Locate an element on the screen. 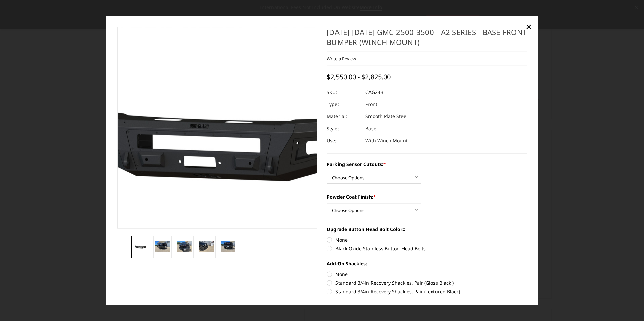 This screenshot has width=644, height=321. label: Add-On Cube Lights: is located at coordinates (427, 307).